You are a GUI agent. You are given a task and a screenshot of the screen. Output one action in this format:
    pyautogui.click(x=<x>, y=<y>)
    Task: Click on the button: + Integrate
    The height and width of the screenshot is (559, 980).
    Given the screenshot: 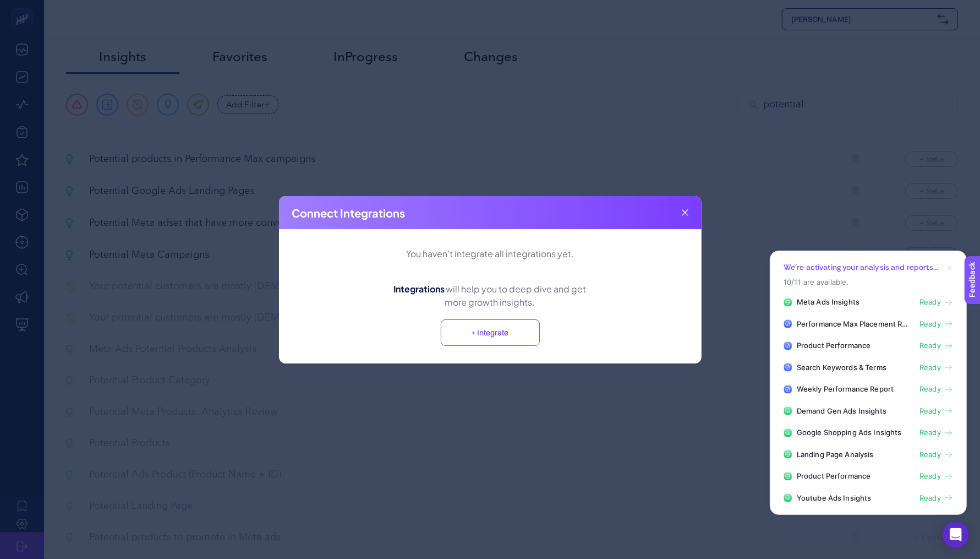 What is the action you would take?
    pyautogui.click(x=491, y=333)
    